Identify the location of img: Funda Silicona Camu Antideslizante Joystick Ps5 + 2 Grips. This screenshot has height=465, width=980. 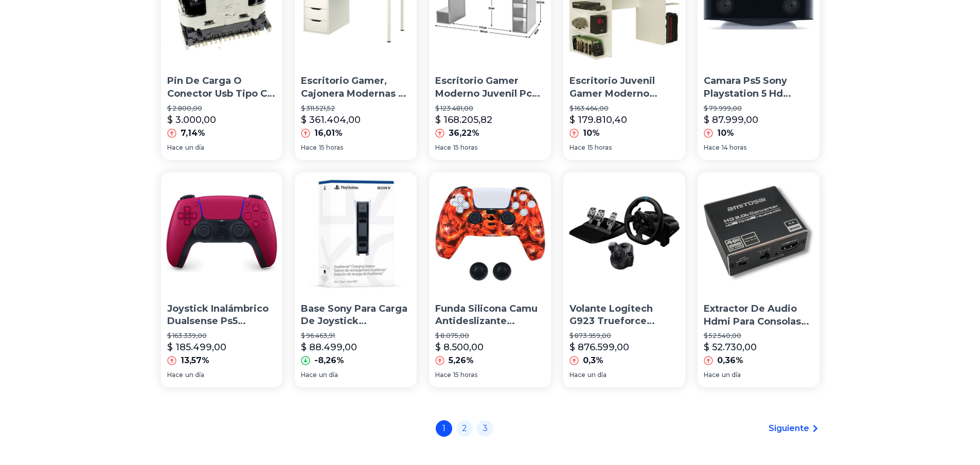
(489, 233).